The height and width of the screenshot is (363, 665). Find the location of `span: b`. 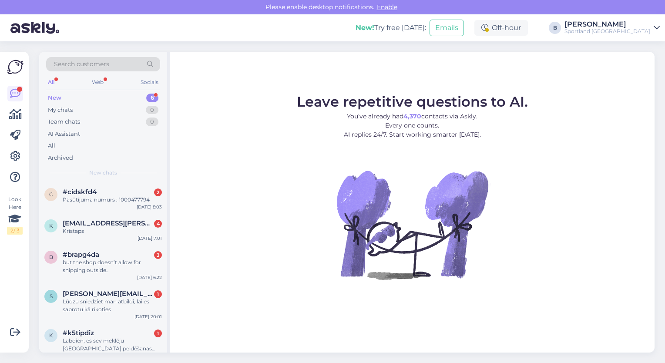

span: b is located at coordinates (51, 257).